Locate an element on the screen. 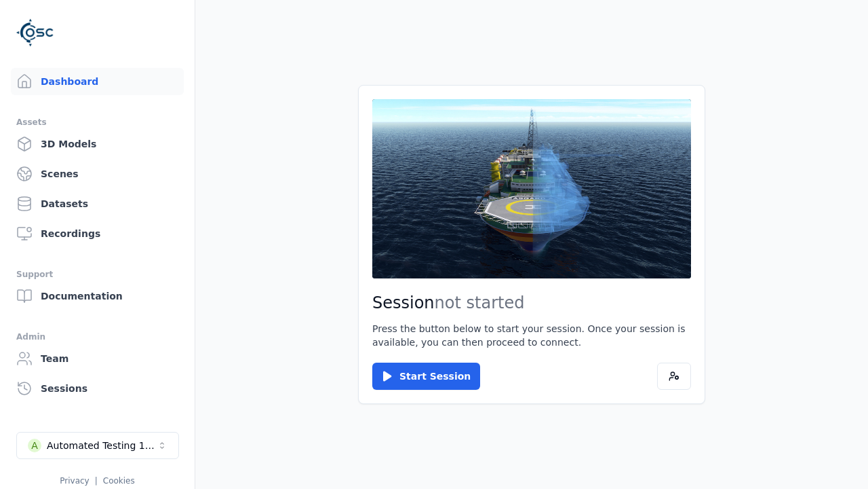 Image resolution: width=868 pixels, height=489 pixels. div: Support is located at coordinates (97, 274).